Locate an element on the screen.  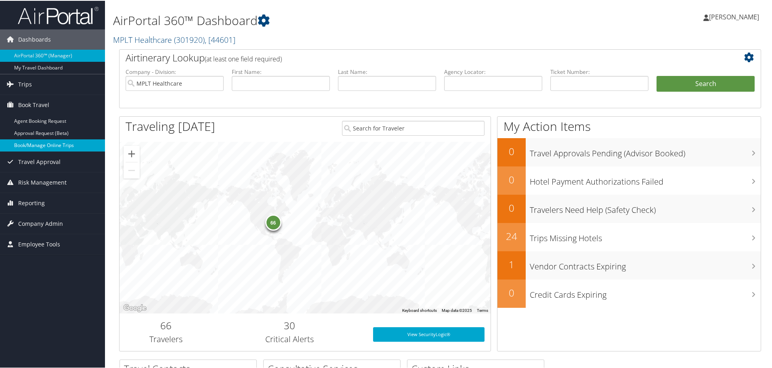
span: Map data ©2025 is located at coordinates (456, 309).